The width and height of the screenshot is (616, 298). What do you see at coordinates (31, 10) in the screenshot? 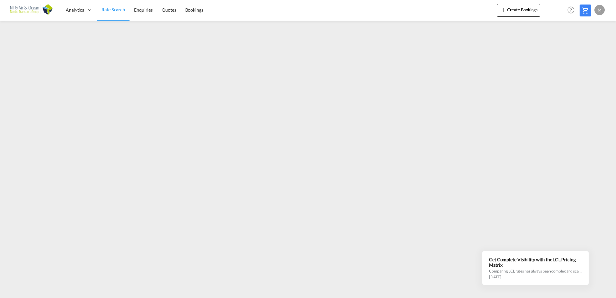
I see `img: af31b1c0b01f11ecbc353f8e72265e29.png` at bounding box center [31, 10].